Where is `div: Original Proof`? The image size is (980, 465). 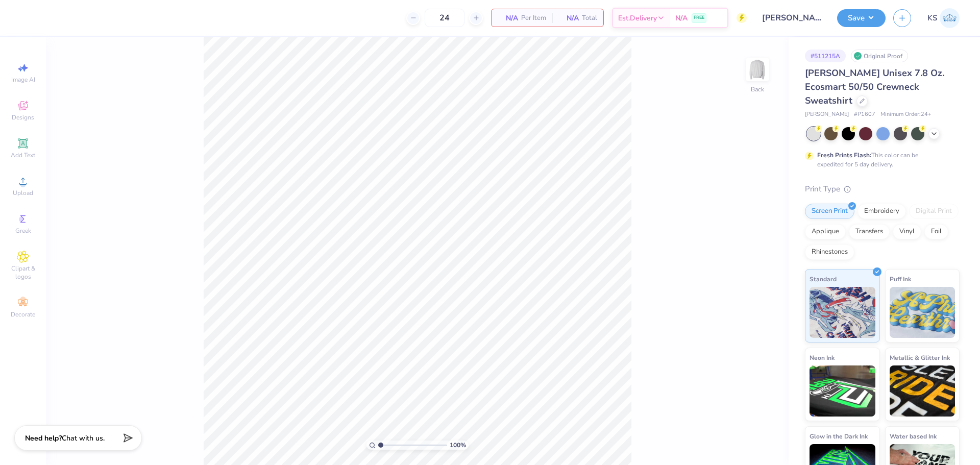
div: Original Proof is located at coordinates (880, 56).